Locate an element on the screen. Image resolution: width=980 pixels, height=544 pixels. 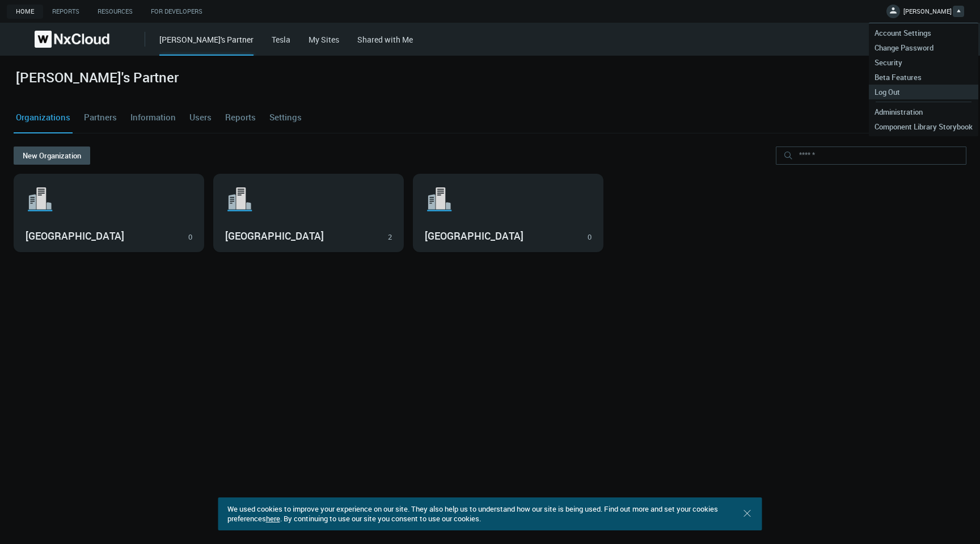
span: Account Settings is located at coordinates (903, 33).